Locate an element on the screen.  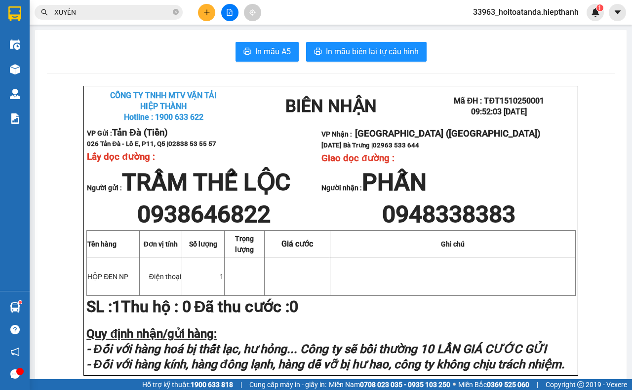
img: logo-vxr is located at coordinates (15, 14).